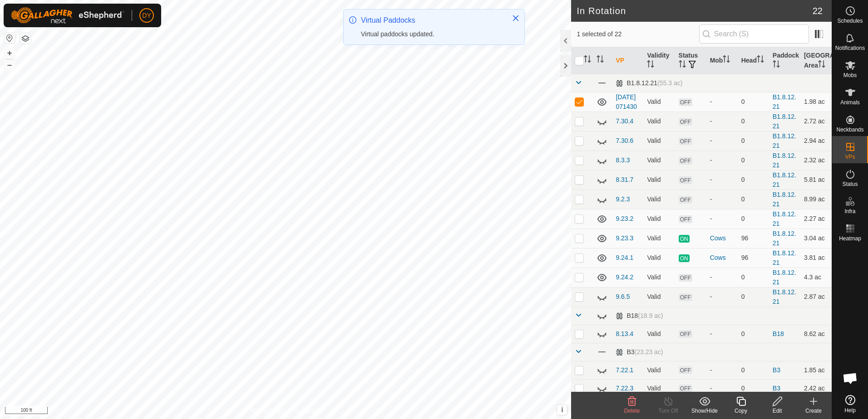 Image resolution: width=868 pixels, height=419 pixels. I want to click on a: 7.30.6, so click(624, 141).